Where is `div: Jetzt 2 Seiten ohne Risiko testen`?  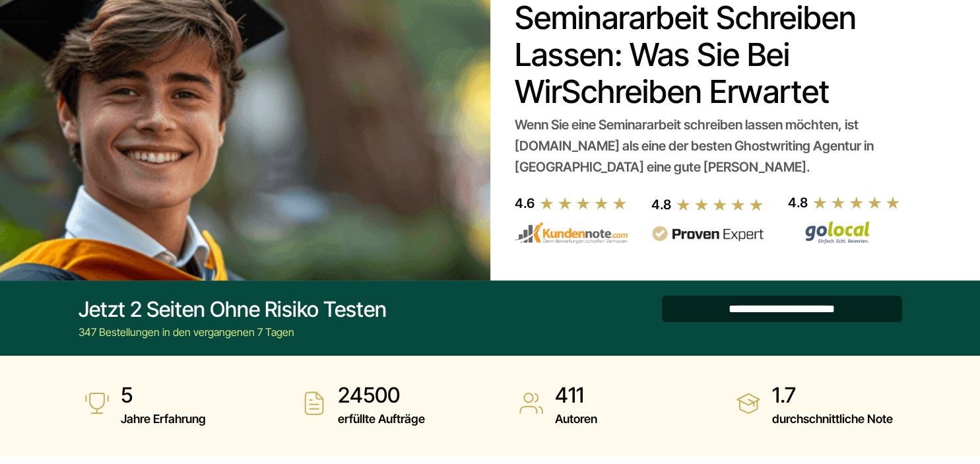
div: Jetzt 2 Seiten ohne Risiko testen is located at coordinates (233, 310).